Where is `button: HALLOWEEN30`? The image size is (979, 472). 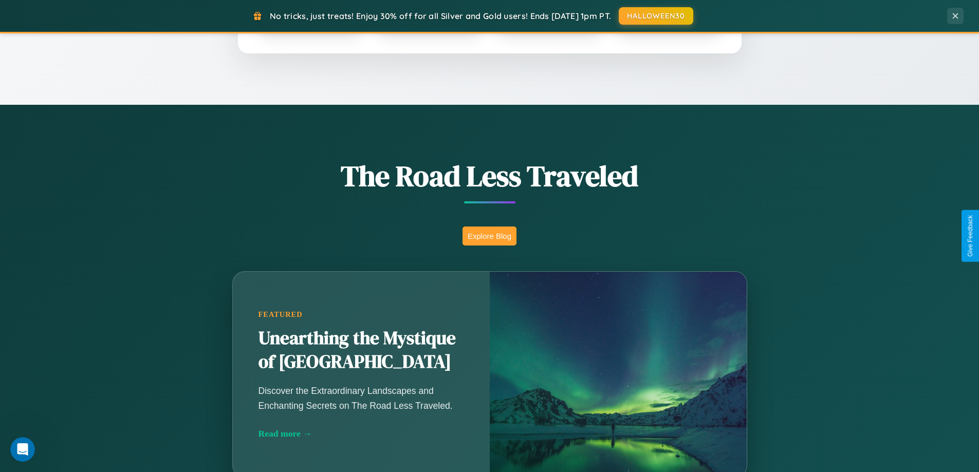
button: HALLOWEEN30 is located at coordinates (655, 16).